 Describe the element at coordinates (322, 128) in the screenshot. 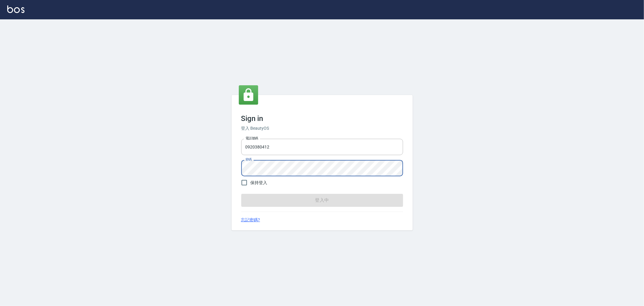

I see `h6: 登入 BeautyOS` at that location.